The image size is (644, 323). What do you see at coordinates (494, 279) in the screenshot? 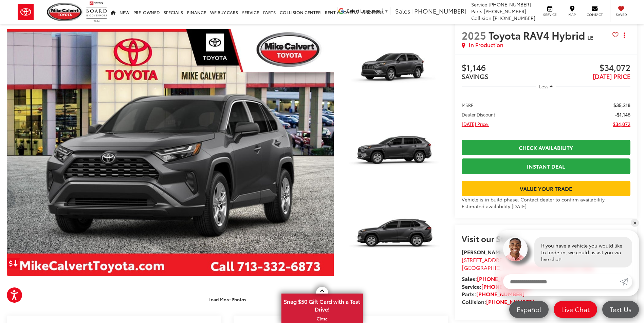
I see `strong: Sales:` at bounding box center [494, 279].